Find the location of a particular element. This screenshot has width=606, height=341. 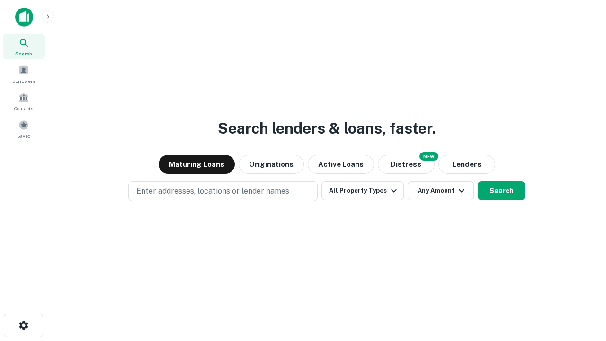

a: Saved is located at coordinates (24, 129).